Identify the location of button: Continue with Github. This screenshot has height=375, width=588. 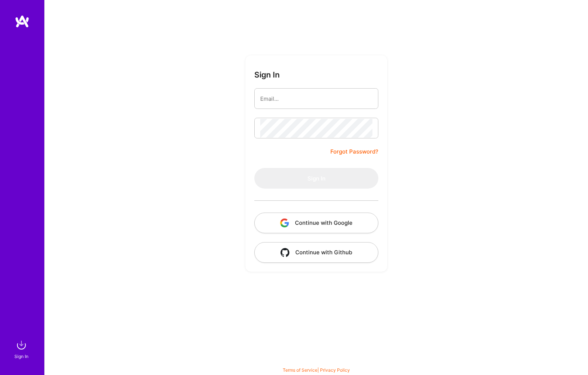
(316, 252).